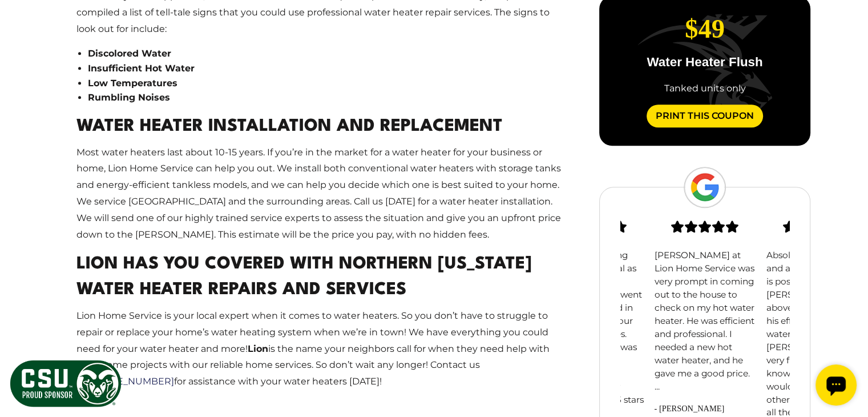 Image resolution: width=868 pixels, height=417 pixels. Describe the element at coordinates (141, 68) in the screenshot. I see `strong: Insufficient Hot Water` at that location.